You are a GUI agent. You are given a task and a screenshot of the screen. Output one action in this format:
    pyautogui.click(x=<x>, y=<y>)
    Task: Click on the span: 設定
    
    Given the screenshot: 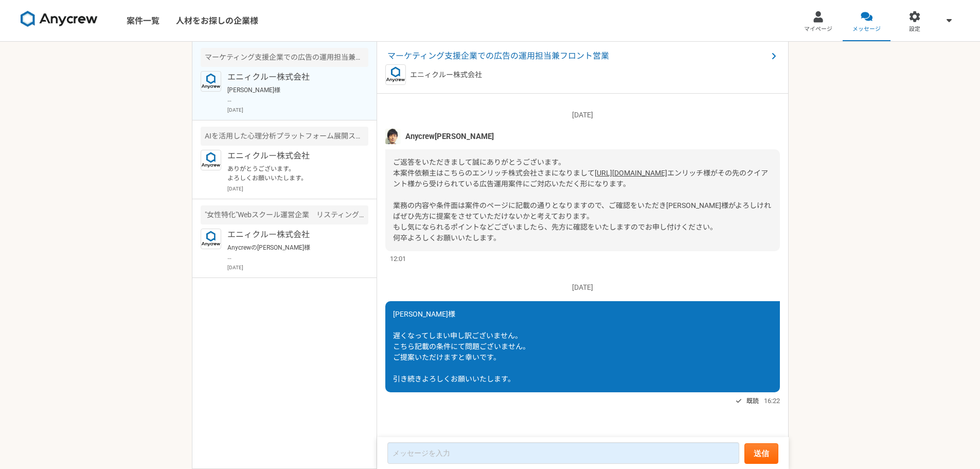 What is the action you would take?
    pyautogui.click(x=915, y=29)
    